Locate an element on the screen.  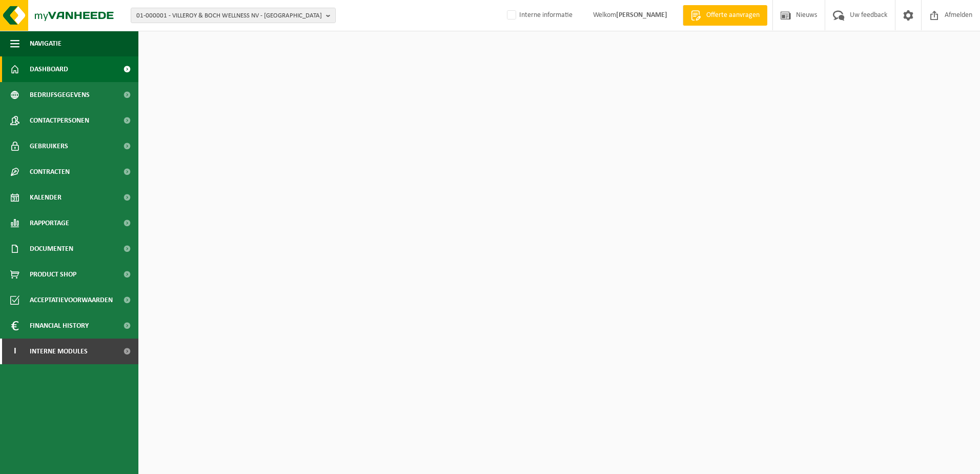
label: Interne informatie is located at coordinates (539, 15).